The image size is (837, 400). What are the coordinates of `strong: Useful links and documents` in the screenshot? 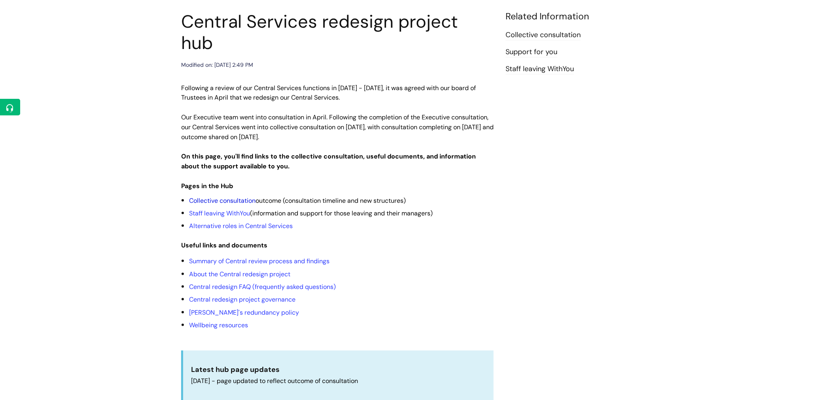 It's located at (224, 245).